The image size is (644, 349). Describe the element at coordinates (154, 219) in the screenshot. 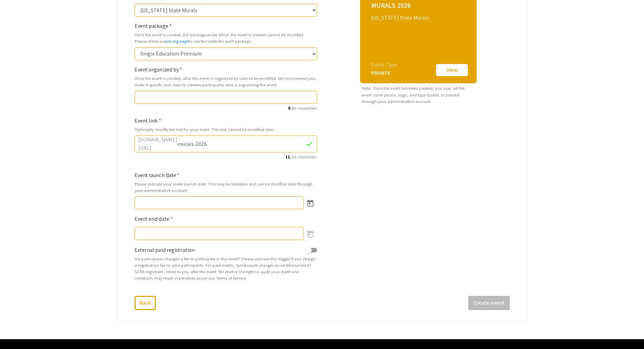

I see `label: Event end date *` at that location.